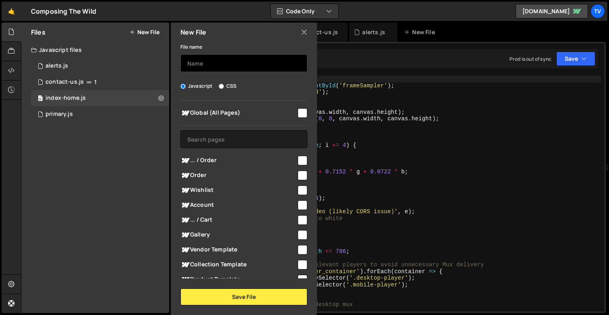 The image size is (609, 315). What do you see at coordinates (530, 59) in the screenshot?
I see `div: Prod is out of sync` at bounding box center [530, 59].